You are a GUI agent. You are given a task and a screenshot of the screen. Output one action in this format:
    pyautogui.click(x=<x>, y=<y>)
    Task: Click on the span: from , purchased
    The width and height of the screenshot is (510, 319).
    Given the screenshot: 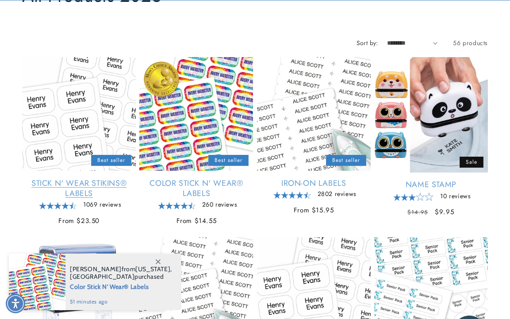 What is the action you would take?
    pyautogui.click(x=121, y=273)
    